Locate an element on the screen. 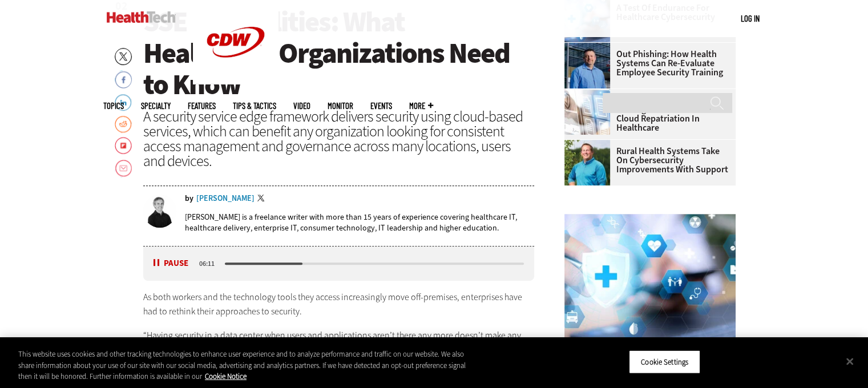  a: Electronic health records is located at coordinates (590, 94).